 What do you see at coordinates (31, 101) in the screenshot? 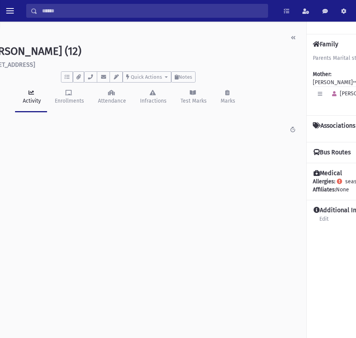
I see `div: Activity` at bounding box center [31, 101].